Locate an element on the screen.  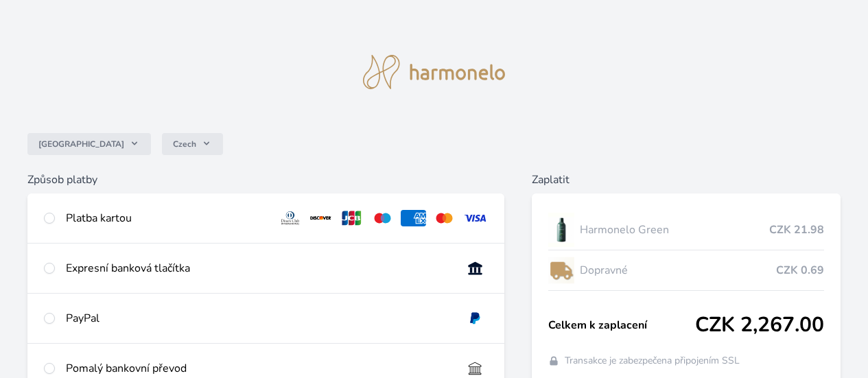
h6: Zaplatit is located at coordinates (686, 180).